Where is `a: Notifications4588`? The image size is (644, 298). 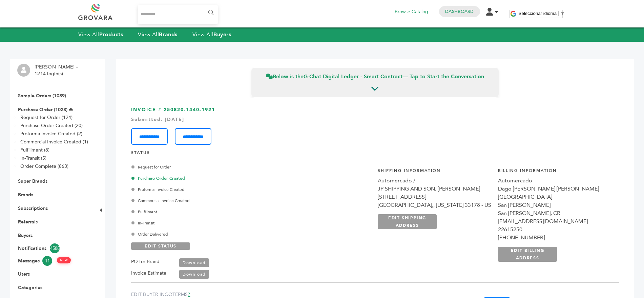 a: Notifications4588 is located at coordinates (53, 248).